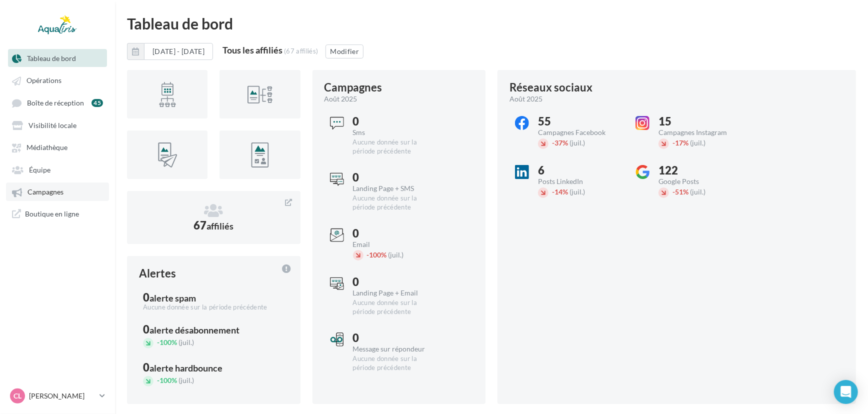 The image size is (868, 414). Describe the element at coordinates (39, 169) in the screenshot. I see `span: Équipe` at that location.